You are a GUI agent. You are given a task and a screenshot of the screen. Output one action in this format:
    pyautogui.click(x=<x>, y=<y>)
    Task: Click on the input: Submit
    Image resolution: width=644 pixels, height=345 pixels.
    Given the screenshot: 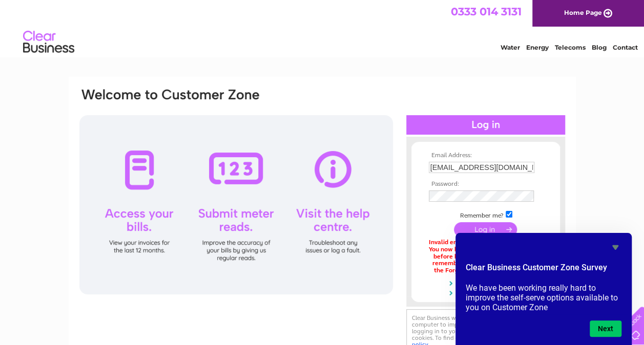 What is the action you would take?
    pyautogui.click(x=485, y=230)
    